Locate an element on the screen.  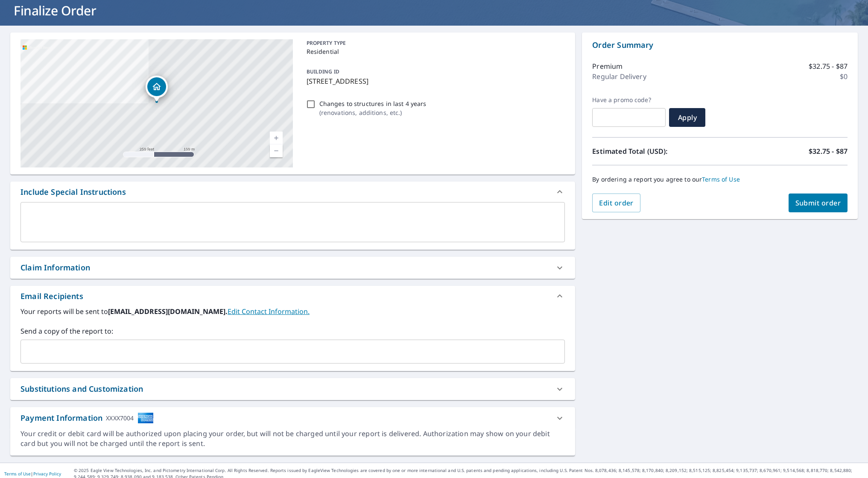
button: Edit order is located at coordinates (616, 203).